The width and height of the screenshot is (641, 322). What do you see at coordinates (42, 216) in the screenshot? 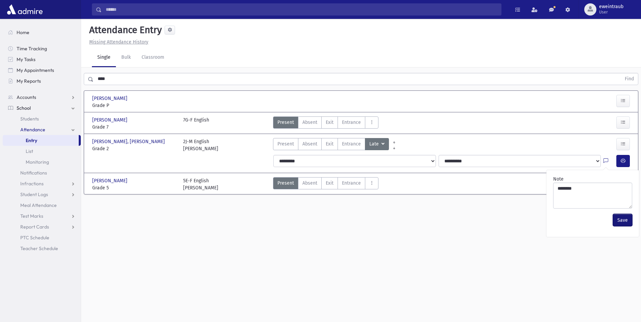
I see `a: Test Marks` at bounding box center [42, 216].